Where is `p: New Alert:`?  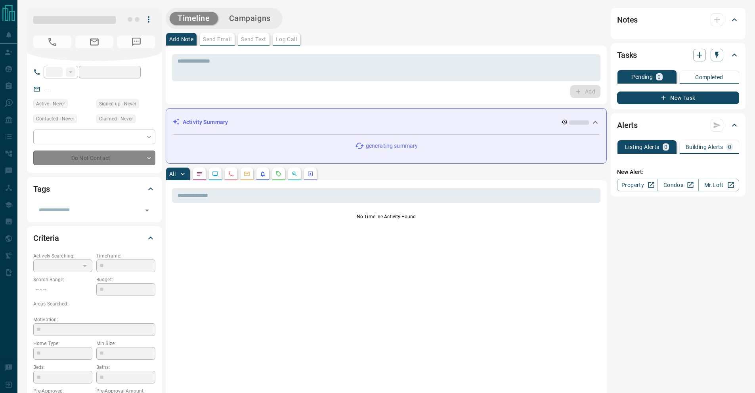
p: New Alert: is located at coordinates (678, 172).